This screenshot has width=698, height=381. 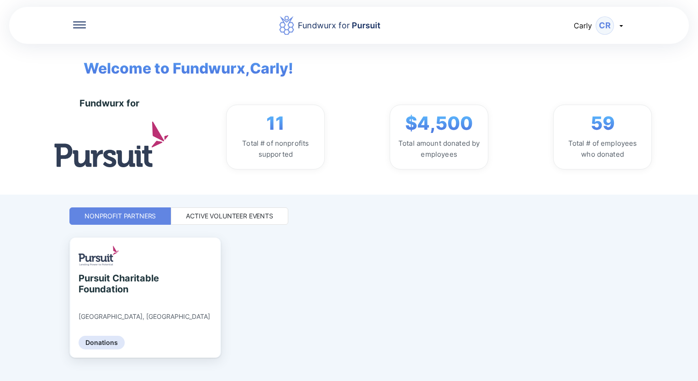 I want to click on div: CR, so click(x=605, y=26).